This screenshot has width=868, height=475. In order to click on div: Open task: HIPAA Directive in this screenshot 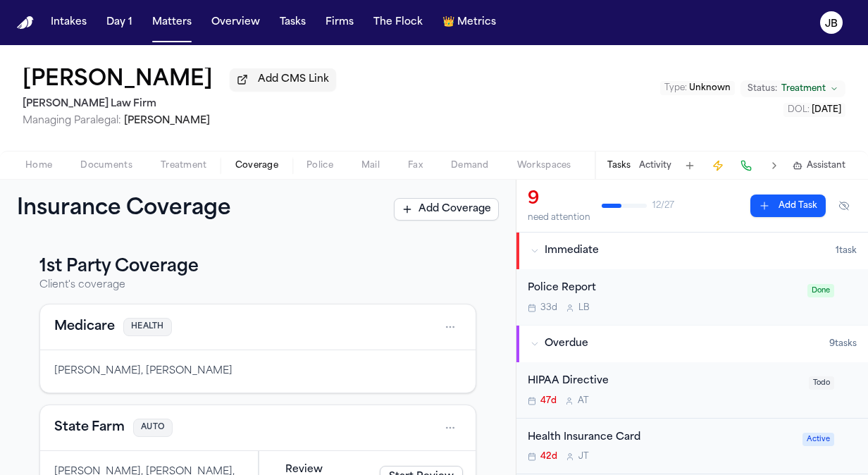, I will do `click(692, 390)`.